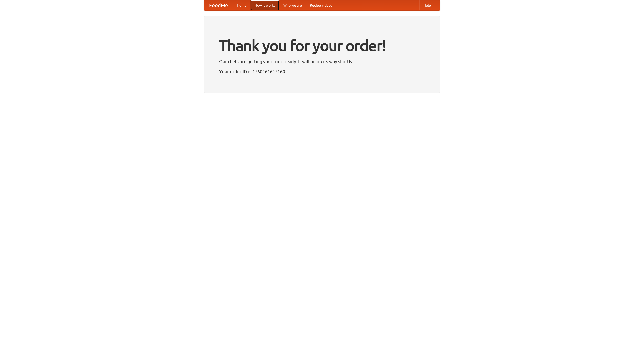 This screenshot has height=356, width=644. What do you see at coordinates (321, 6) in the screenshot?
I see `a: Recipe videos` at bounding box center [321, 6].